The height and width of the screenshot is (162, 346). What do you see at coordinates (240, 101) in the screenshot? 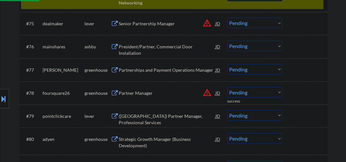
I see `div: success` at bounding box center [240, 101].